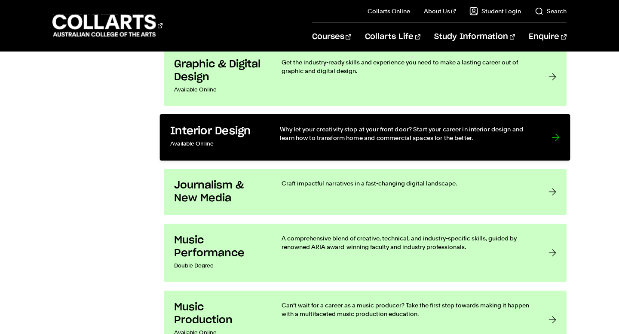 Image resolution: width=619 pixels, height=334 pixels. What do you see at coordinates (388, 11) in the screenshot?
I see `a: Collarts Online` at bounding box center [388, 11].